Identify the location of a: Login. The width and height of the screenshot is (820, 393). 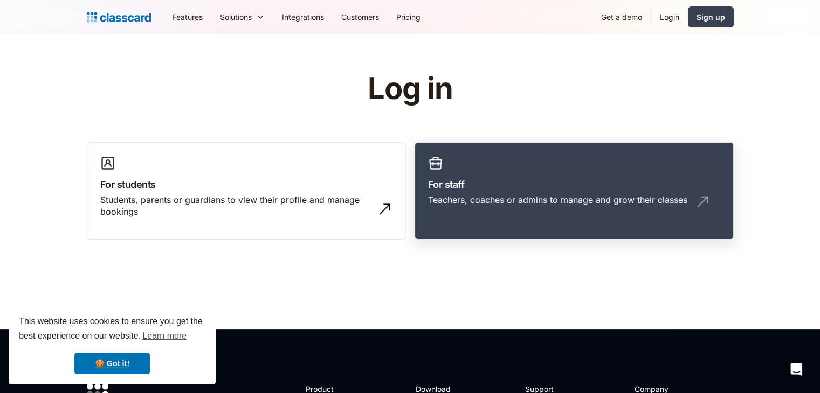
(669, 17).